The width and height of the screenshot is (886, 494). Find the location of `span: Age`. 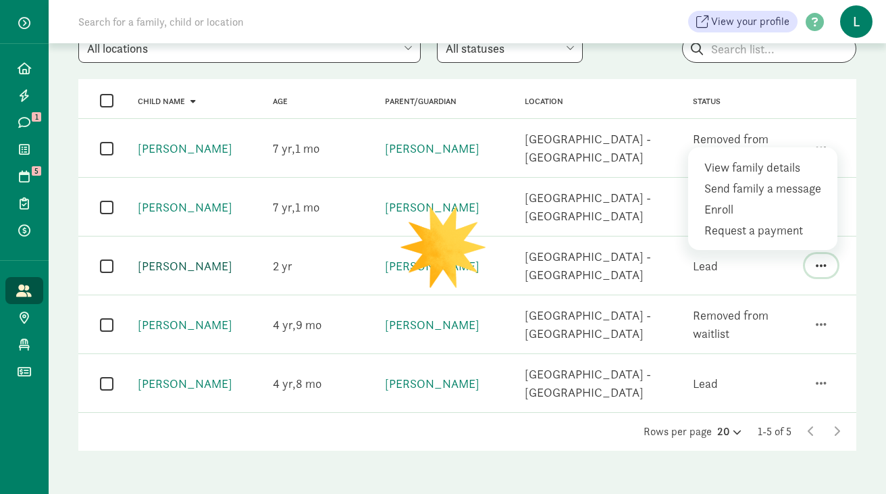

span: Age is located at coordinates (280, 101).